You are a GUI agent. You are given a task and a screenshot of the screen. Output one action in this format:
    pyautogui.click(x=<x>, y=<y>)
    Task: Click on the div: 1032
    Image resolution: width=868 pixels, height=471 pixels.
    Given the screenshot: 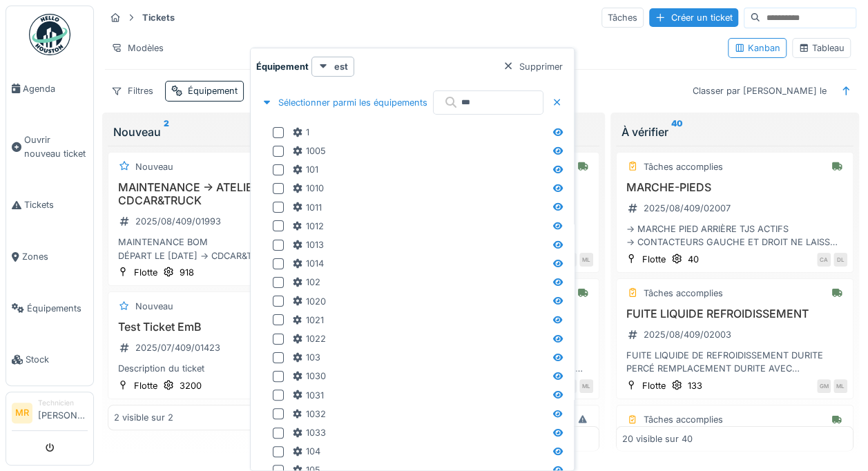 What is the action you would take?
    pyautogui.click(x=309, y=413)
    